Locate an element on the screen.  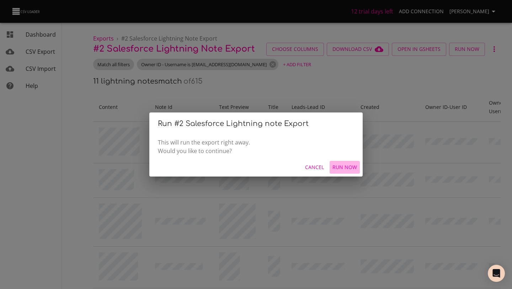
p: This will run the export right away. Would you like to continue? is located at coordinates (256, 147).